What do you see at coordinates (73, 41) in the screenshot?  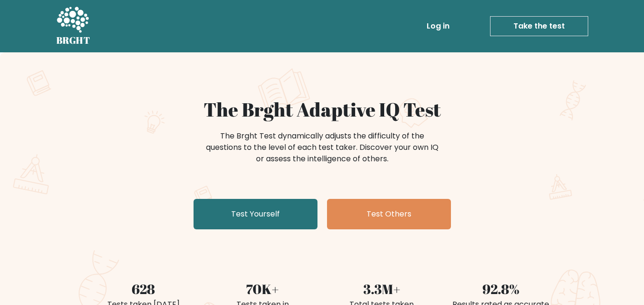 I see `h5: BRGHT` at bounding box center [73, 41].